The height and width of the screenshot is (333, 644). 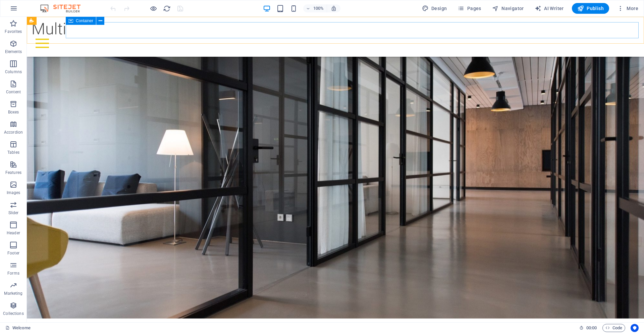 I want to click on p: Tables, so click(x=14, y=153).